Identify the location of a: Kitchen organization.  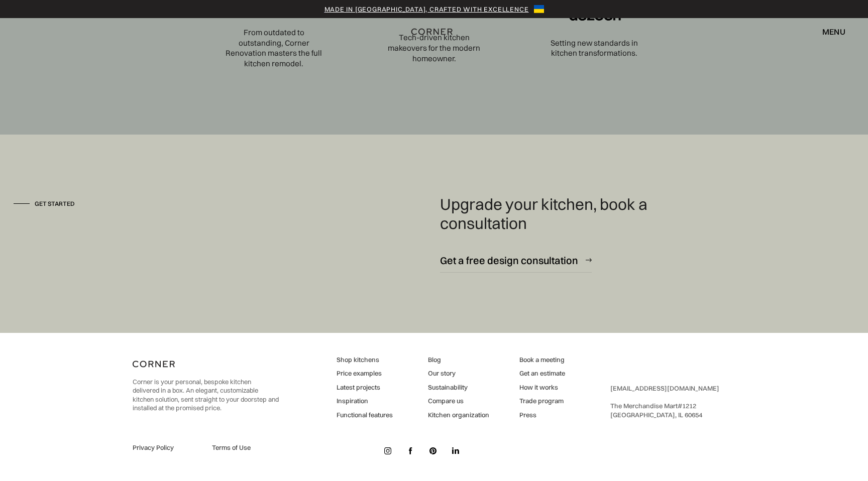
(459, 415).